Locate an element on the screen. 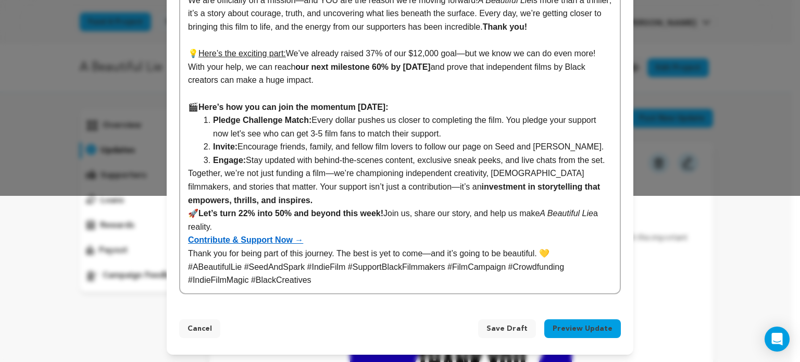  span: Save Draft is located at coordinates (507, 328).